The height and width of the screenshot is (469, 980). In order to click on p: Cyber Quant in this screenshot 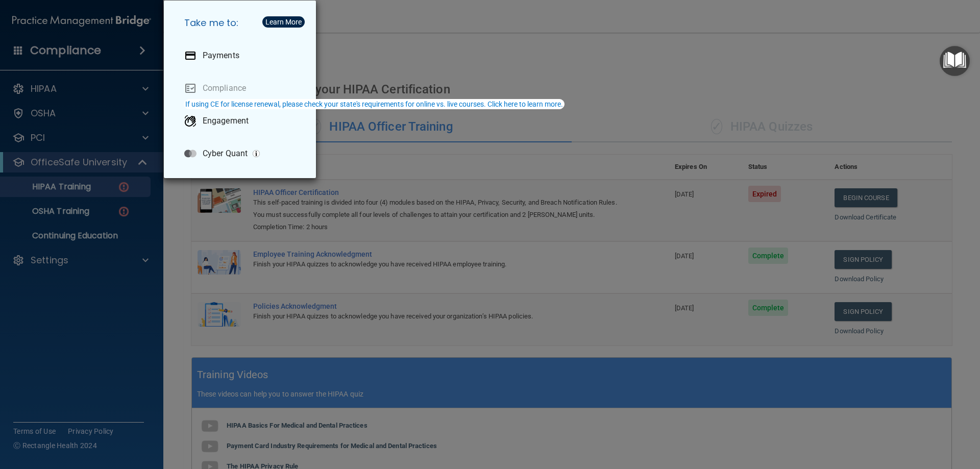, I will do `click(225, 153)`.